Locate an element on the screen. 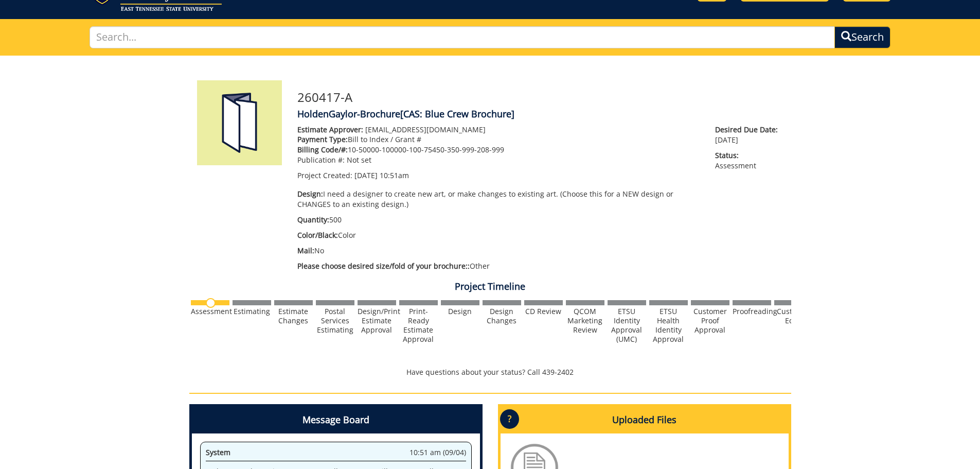 The width and height of the screenshot is (980, 469). span: Design: is located at coordinates (310, 194).